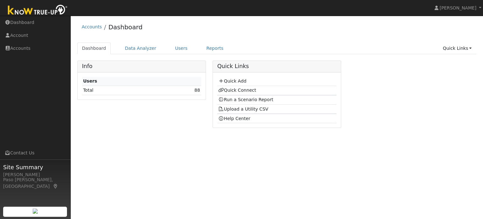  Describe the element at coordinates (35, 211) in the screenshot. I see `img: retrieve` at that location.